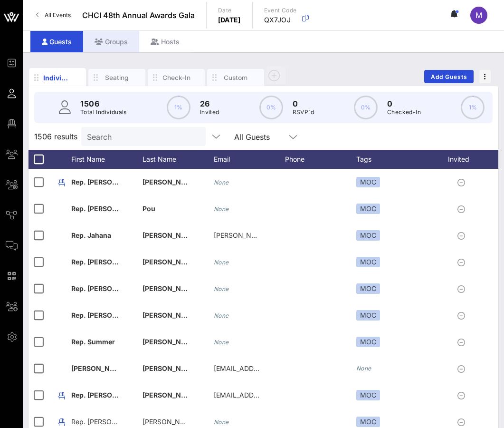  I want to click on div: Individuals, so click(57, 78).